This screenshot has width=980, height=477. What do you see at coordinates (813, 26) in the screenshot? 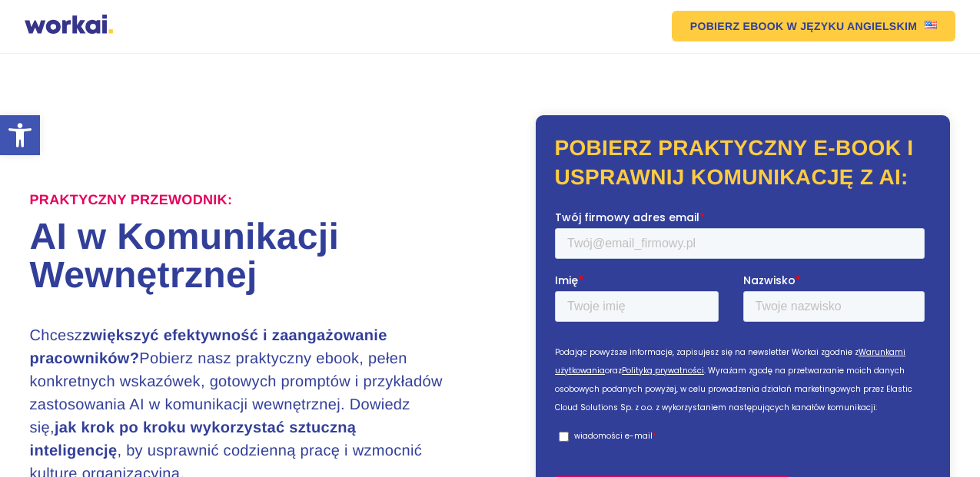
I see `a: POBIERZ EBOOKW JĘZYKU ANGIELSKIMUS flag` at bounding box center [813, 26].